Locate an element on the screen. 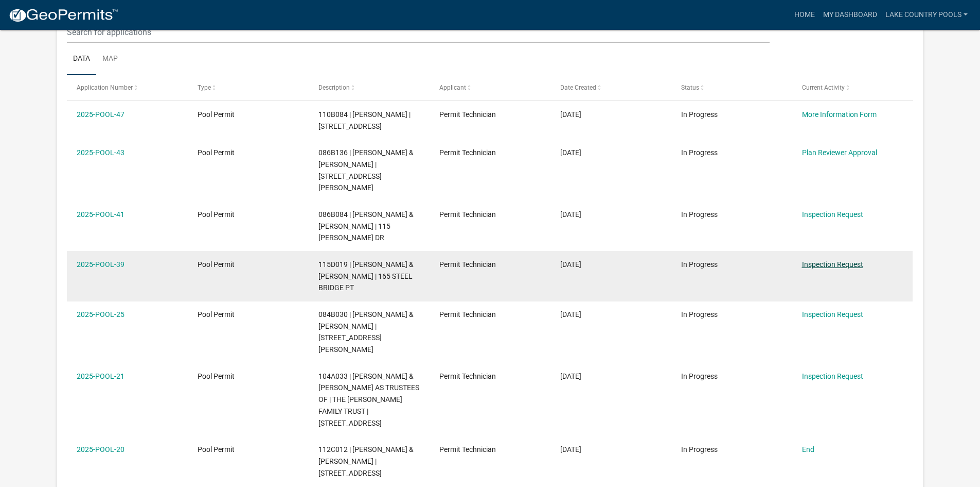  span: 086B084 | STRICKLAND WILLIAM A & CATHERINE P | 115 EMMA DR is located at coordinates (366, 226).